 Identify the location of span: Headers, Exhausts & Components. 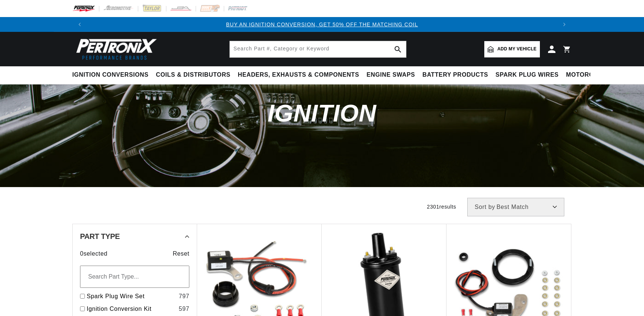
(298, 75).